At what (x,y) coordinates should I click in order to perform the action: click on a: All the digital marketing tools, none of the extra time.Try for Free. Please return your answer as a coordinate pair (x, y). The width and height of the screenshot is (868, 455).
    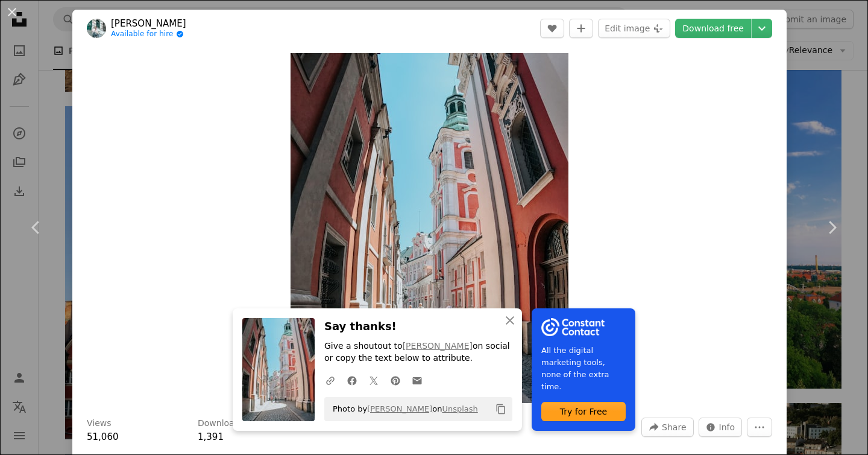
    Looking at the image, I should click on (584, 369).